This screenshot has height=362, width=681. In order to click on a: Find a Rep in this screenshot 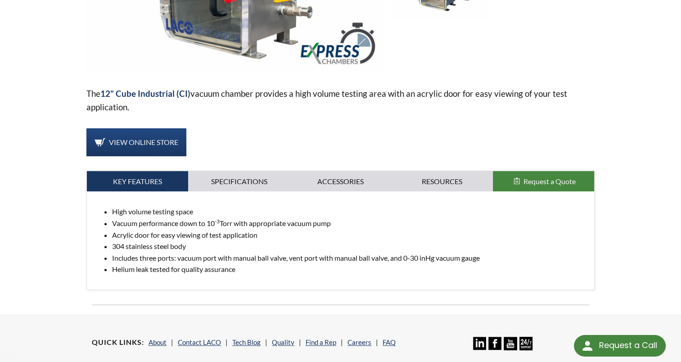, I will do `click(321, 342)`.